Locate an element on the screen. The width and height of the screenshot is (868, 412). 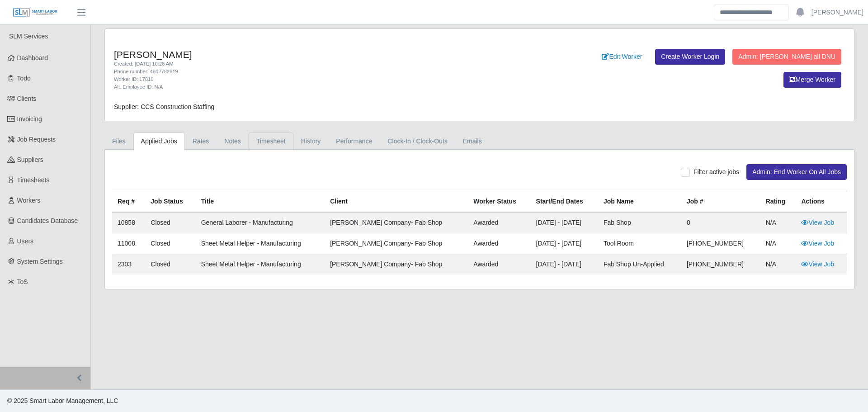
a: Rates is located at coordinates (201, 141).